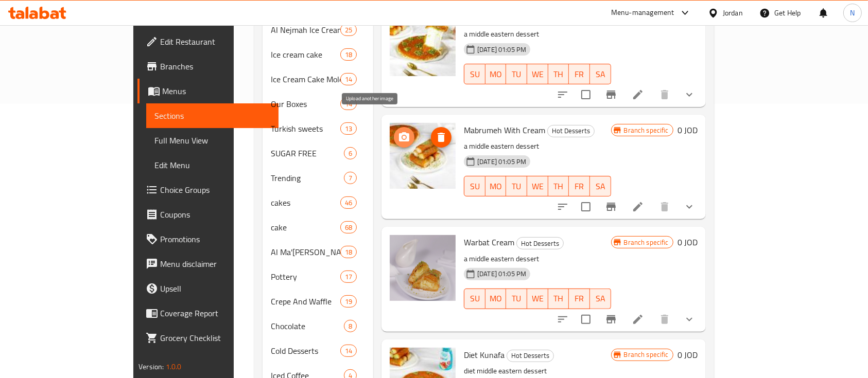  What do you see at coordinates (687, 355) in the screenshot?
I see `h6: 0 JOD` at bounding box center [687, 355].